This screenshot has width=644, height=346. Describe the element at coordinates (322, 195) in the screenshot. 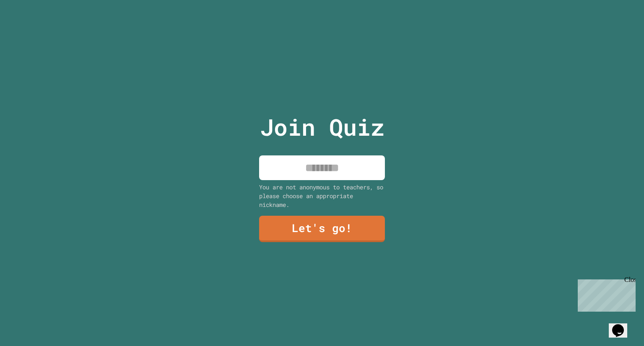

I see `div: You are not anonymous to teachers, so please choose an appropriate nickname.` at that location.